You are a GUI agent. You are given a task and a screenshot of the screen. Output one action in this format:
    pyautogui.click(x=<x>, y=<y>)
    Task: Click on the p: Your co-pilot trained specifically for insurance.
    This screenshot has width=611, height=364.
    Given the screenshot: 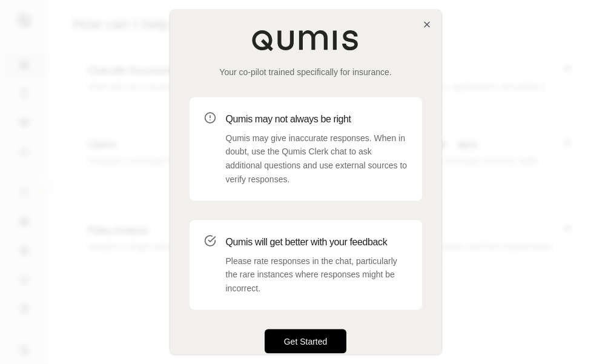 What is the action you would take?
    pyautogui.click(x=306, y=72)
    